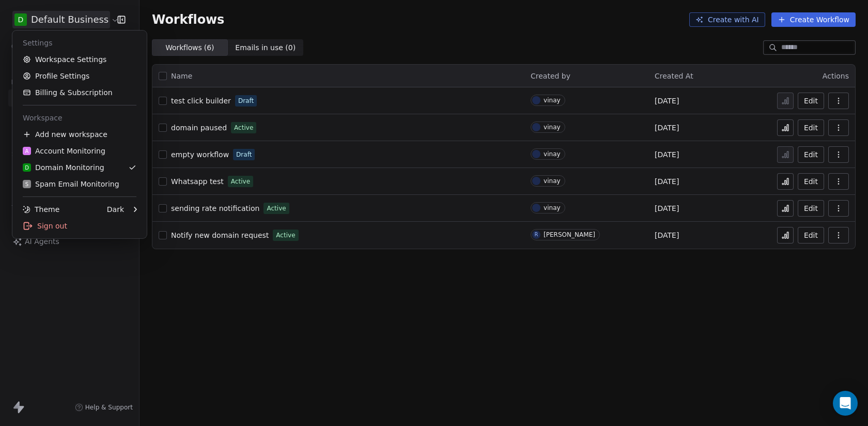 The height and width of the screenshot is (426, 868). What do you see at coordinates (64, 168) in the screenshot?
I see `div: Domain Monitoring` at bounding box center [64, 168].